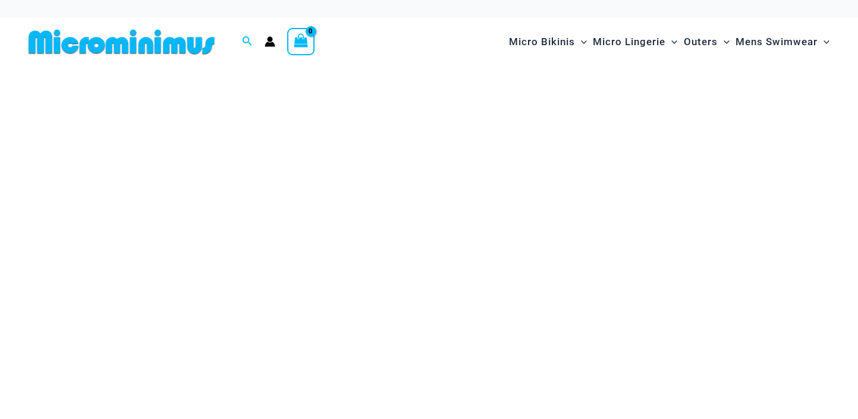 The width and height of the screenshot is (858, 419). I want to click on span: Micro Lingerie, so click(629, 42).